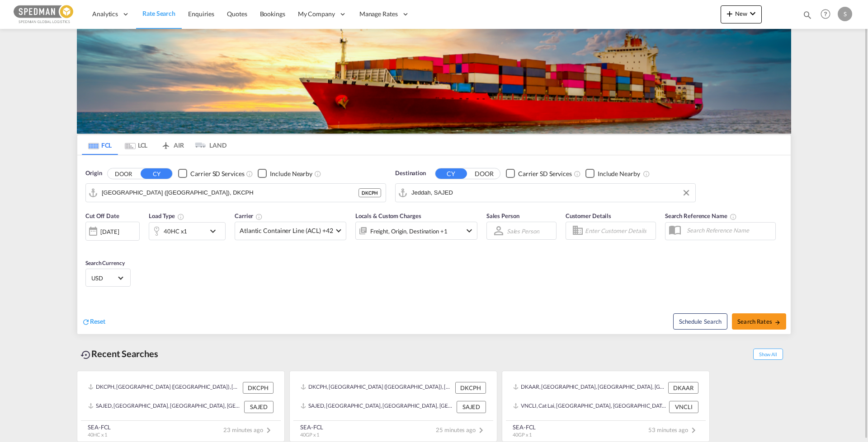 The width and height of the screenshot is (868, 442). Describe the element at coordinates (729, 14) in the screenshot. I see `md-icon: icon-plus 400-fg` at that location.